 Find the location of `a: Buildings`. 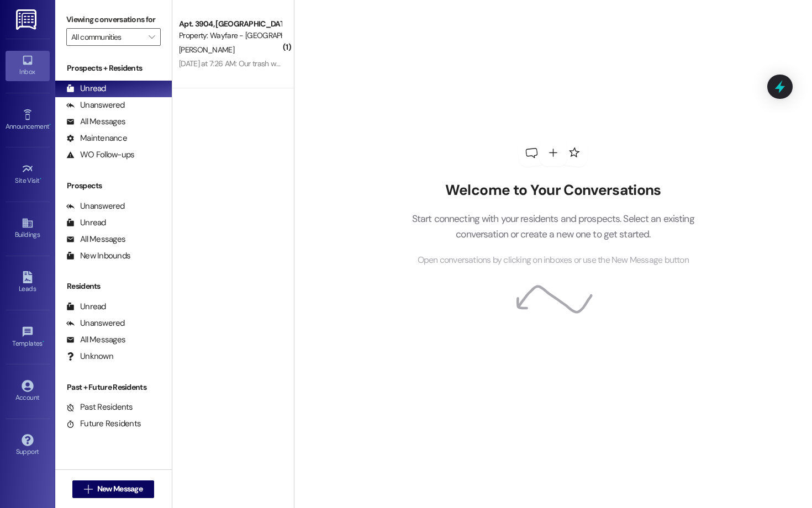

a: Buildings is located at coordinates (28, 229).